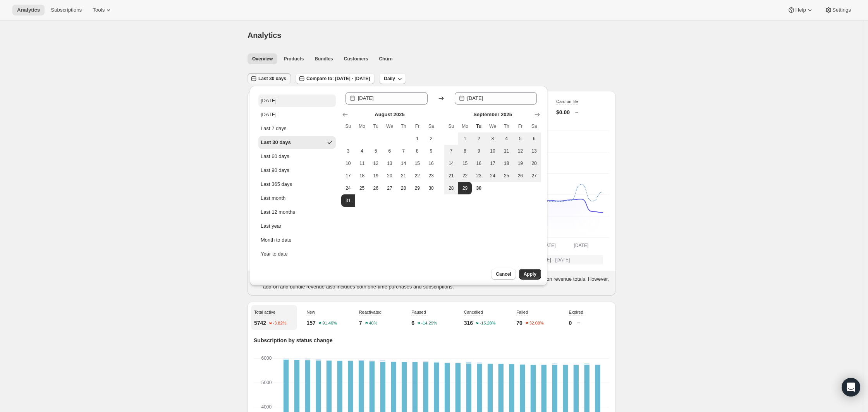  I want to click on button: Help, so click(801, 10).